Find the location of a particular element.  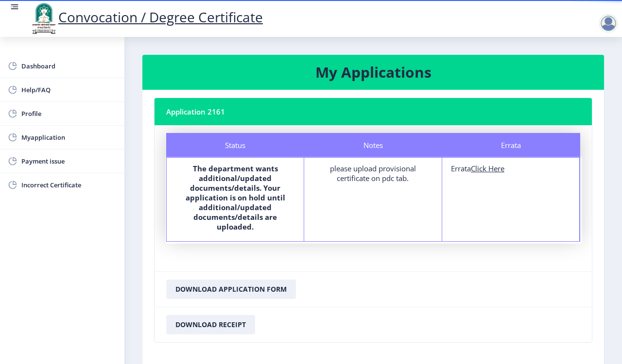

nb-card-header: Application 2161 is located at coordinates (373, 112).